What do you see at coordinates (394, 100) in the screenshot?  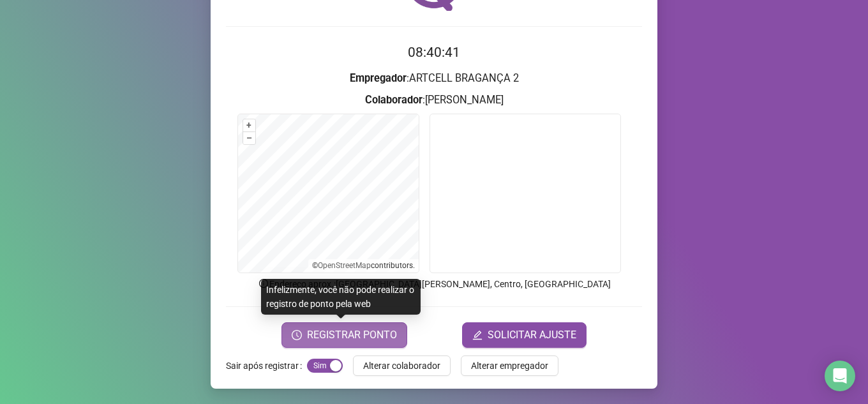 I see `strong: Colaborador` at bounding box center [394, 100].